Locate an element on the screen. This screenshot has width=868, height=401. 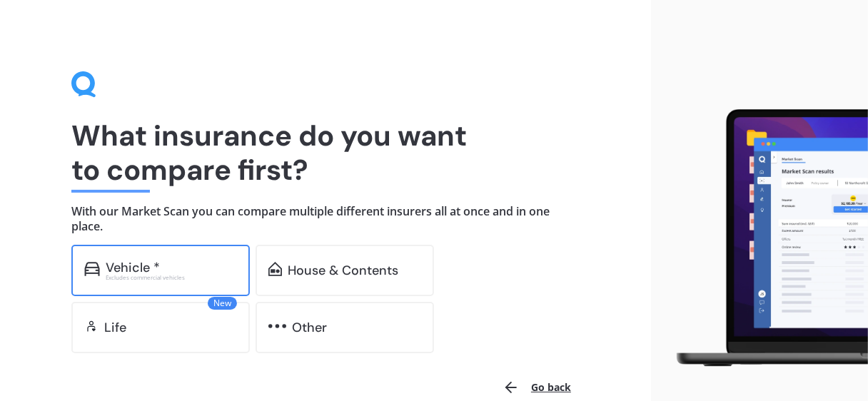
div: Vehicle * is located at coordinates (133, 268).